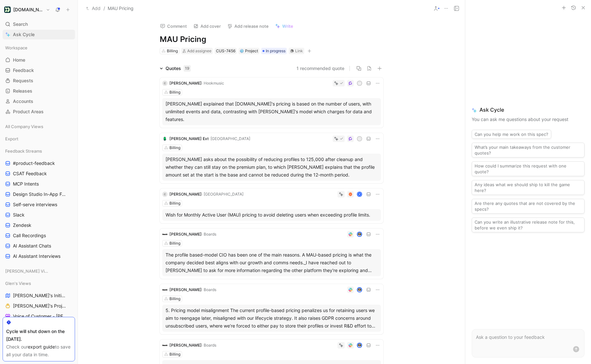  Describe the element at coordinates (39, 35) in the screenshot. I see `a: Ask Cycle` at that location.